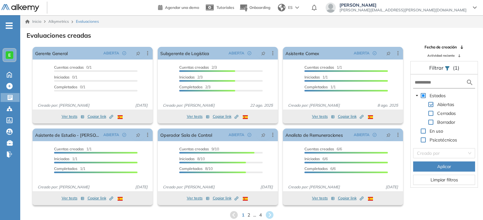 This screenshot has width=483, height=220. I want to click on span: Fecha de creación, so click(440, 47).